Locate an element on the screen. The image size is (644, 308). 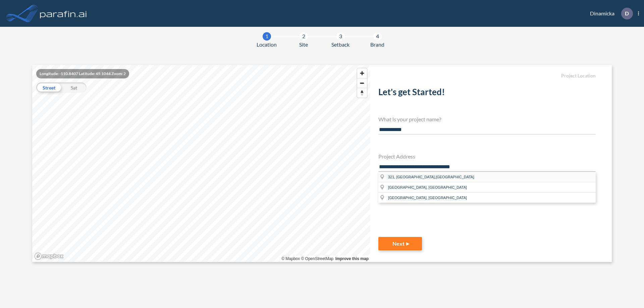
h5: Project Location is located at coordinates (487, 75).